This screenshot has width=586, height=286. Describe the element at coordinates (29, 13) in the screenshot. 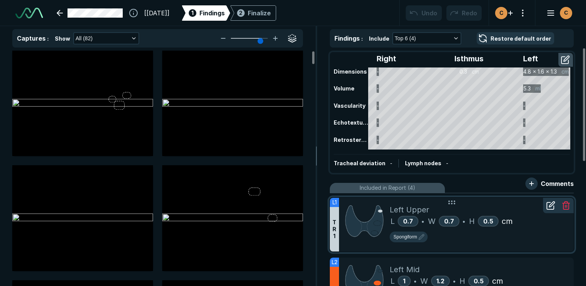

I see `a: See-Mode Logo` at that location.